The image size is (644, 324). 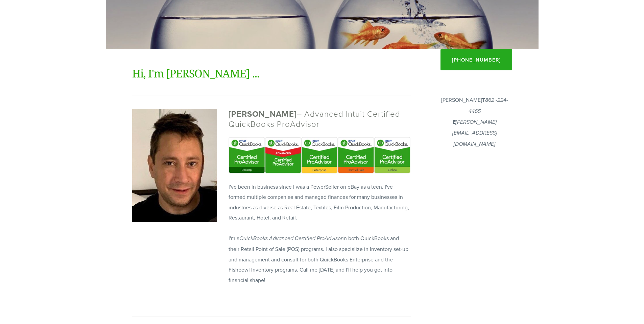 What do you see at coordinates (483, 100) in the screenshot?
I see `strong: T` at bounding box center [483, 100].